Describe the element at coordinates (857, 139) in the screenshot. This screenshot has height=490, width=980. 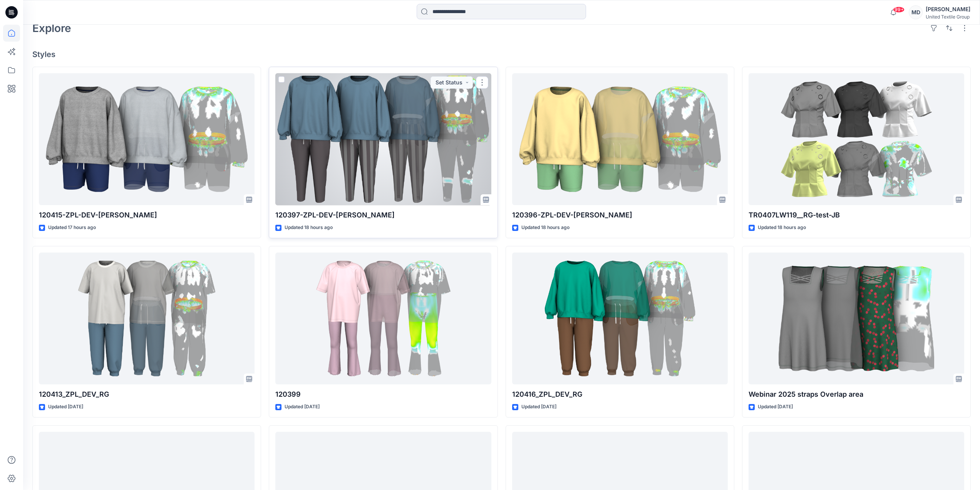
I see `a: TR0407LW119__RG-test-JB` at that location.